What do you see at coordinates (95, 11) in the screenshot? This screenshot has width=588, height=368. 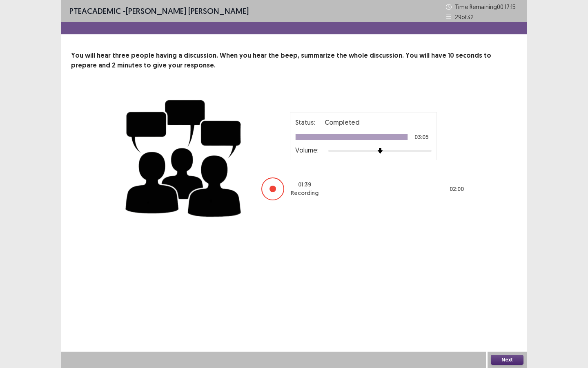 I see `span: PTE academic` at bounding box center [95, 11].